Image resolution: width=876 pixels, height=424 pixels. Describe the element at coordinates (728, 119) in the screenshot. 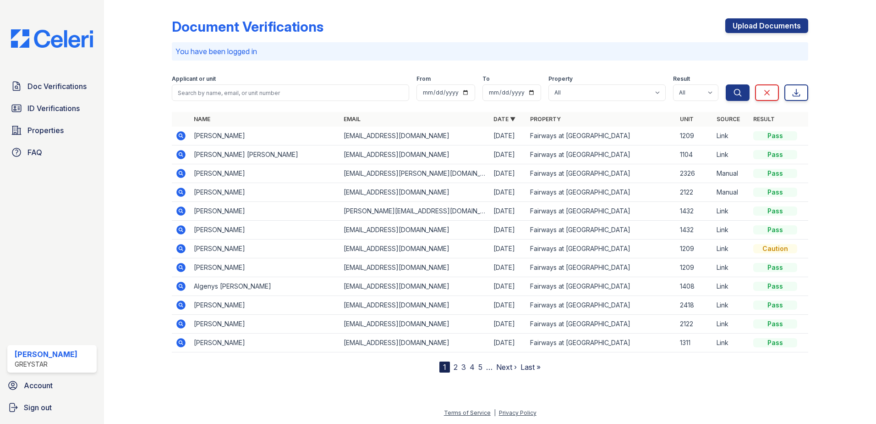

I see `a: Source` at that location.